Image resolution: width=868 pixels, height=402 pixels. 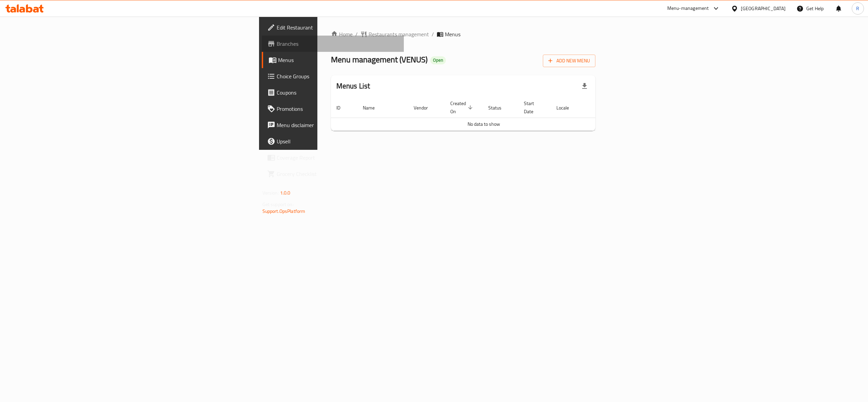 What do you see at coordinates (338, 158) in the screenshot?
I see `span: Coverage Report` at bounding box center [338, 158].